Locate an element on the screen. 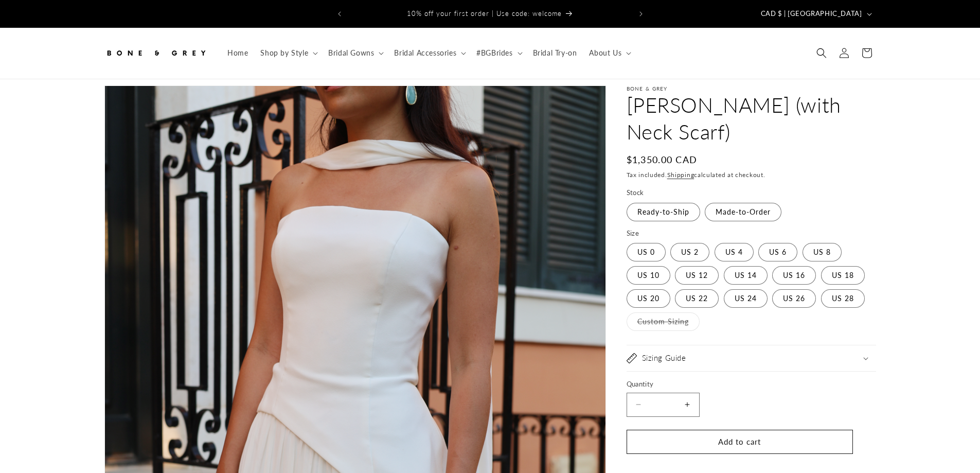  span: $1,350.00 CAD is located at coordinates (662, 159).